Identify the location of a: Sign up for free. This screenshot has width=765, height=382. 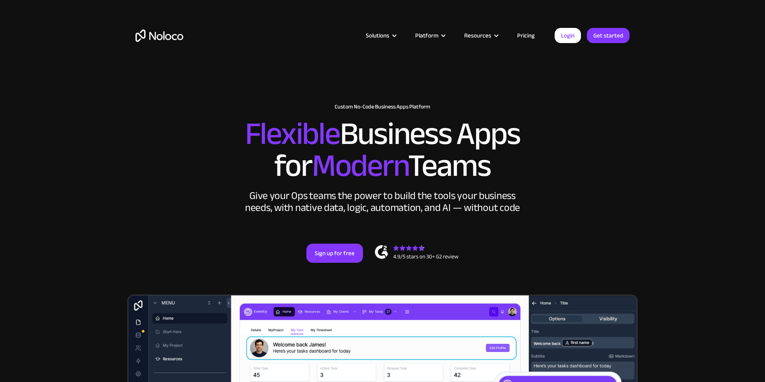
(335, 253).